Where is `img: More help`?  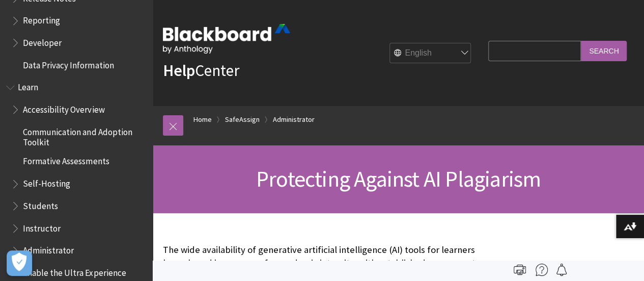 img: More help is located at coordinates (542, 270).